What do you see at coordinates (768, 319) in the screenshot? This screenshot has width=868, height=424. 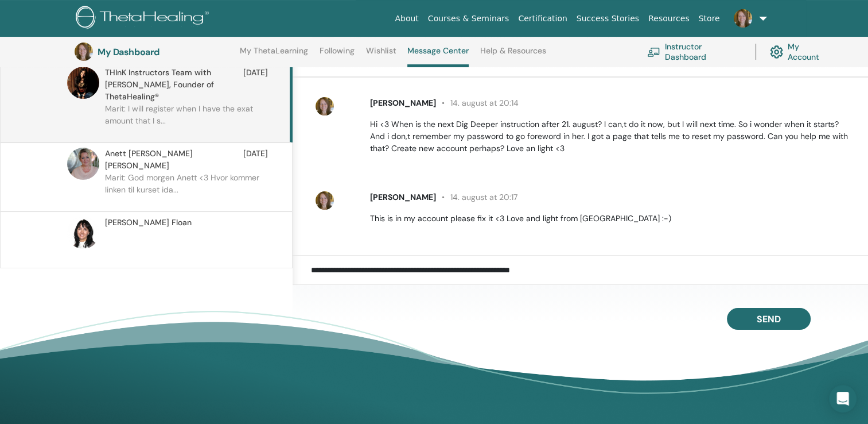 I see `span: Send` at bounding box center [768, 319].